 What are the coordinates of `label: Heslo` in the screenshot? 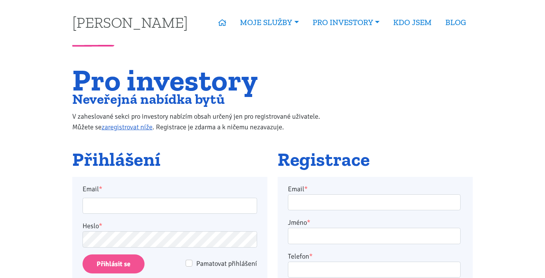 It's located at (92, 226).